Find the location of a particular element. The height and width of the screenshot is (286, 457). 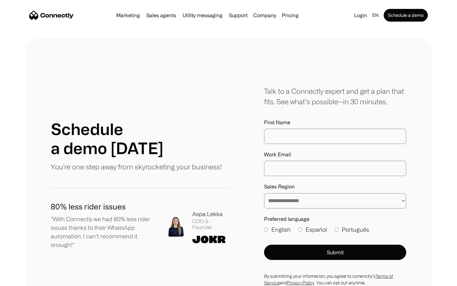

div: Talk to a Connectly expert and get a plan that fits. See what’s possible—in 30 minutes. is located at coordinates (335, 96).